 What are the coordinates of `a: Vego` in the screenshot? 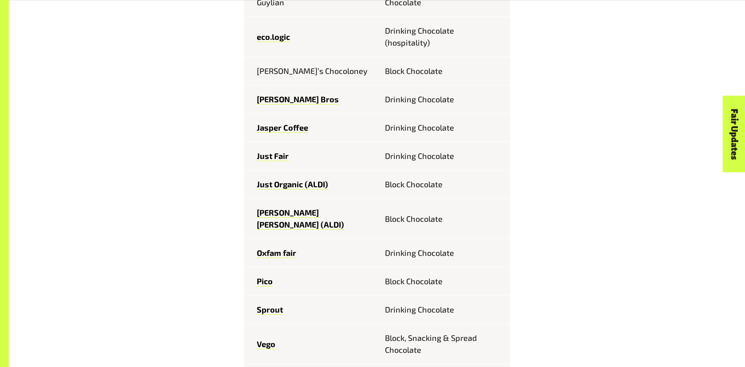 It's located at (266, 344).